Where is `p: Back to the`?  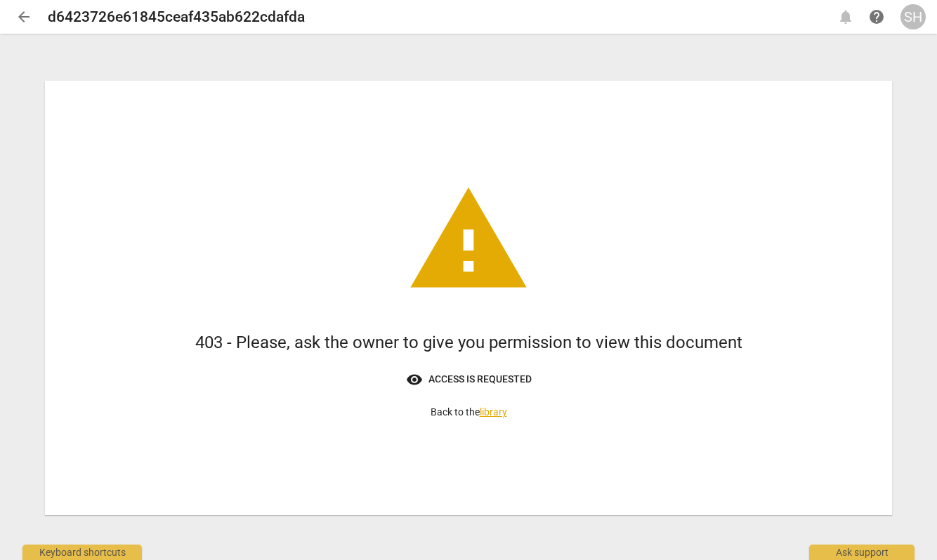 p: Back to the is located at coordinates (468, 412).